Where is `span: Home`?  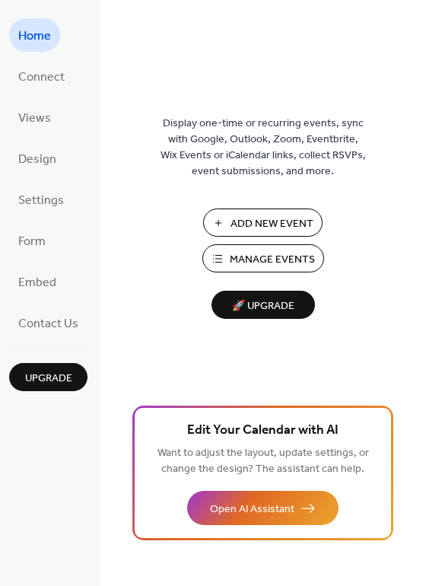
span: Home is located at coordinates (34, 37).